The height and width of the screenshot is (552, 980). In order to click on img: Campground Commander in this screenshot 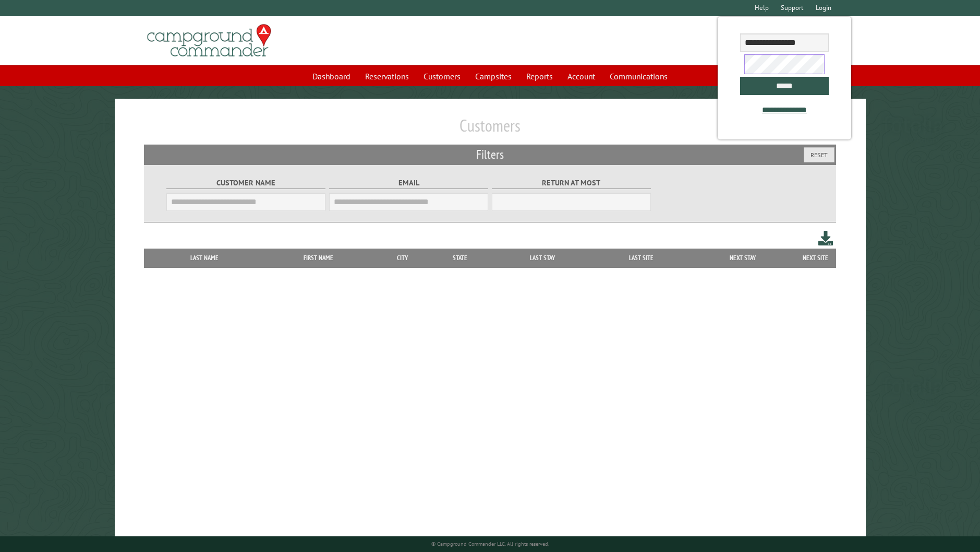, I will do `click(209, 41)`.